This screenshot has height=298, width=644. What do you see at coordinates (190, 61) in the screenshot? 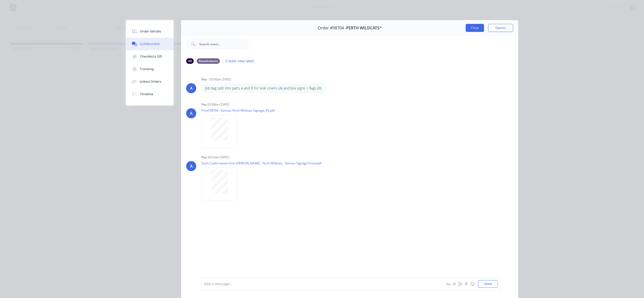
I see `div: All` at bounding box center [190, 61].